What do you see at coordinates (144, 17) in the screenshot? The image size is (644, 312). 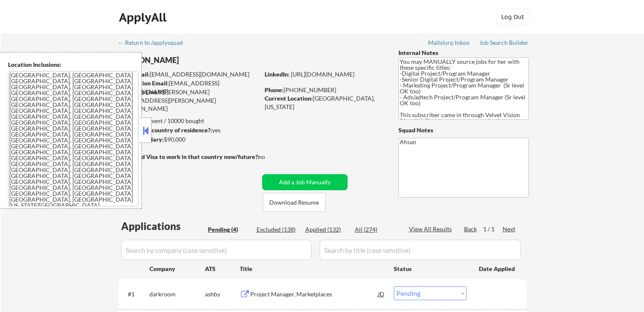 I see `div: ApplyAll` at bounding box center [144, 17].